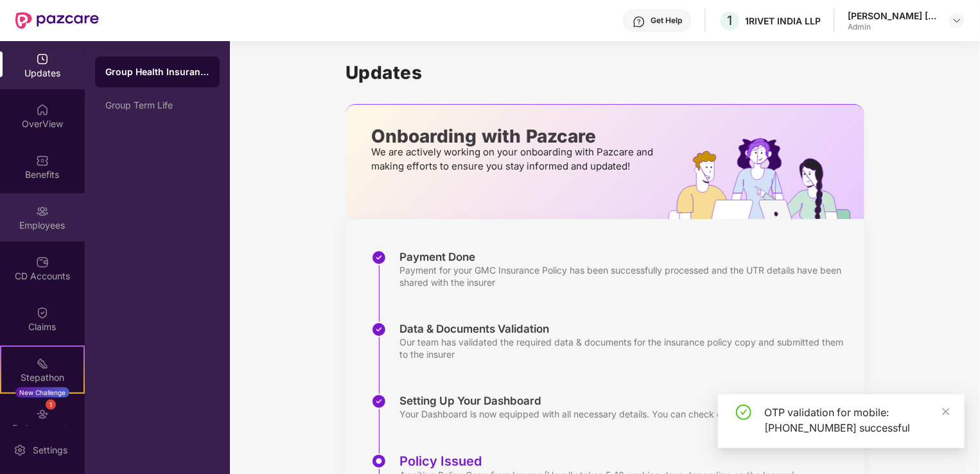 Image resolution: width=980 pixels, height=474 pixels. Describe the element at coordinates (666, 20) in the screenshot. I see `div: Get Help` at that location.